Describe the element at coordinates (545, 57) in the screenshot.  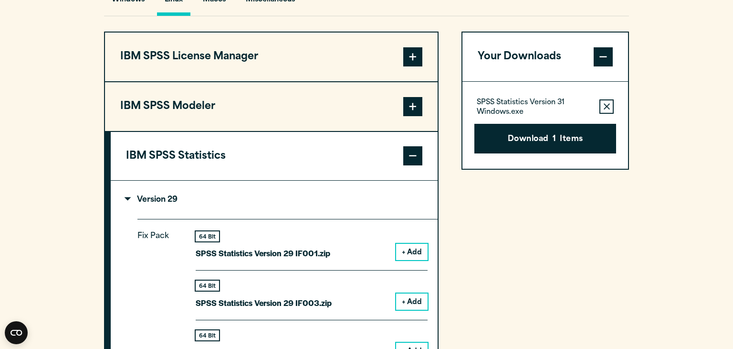
I see `button: Your Downloads` at that location.